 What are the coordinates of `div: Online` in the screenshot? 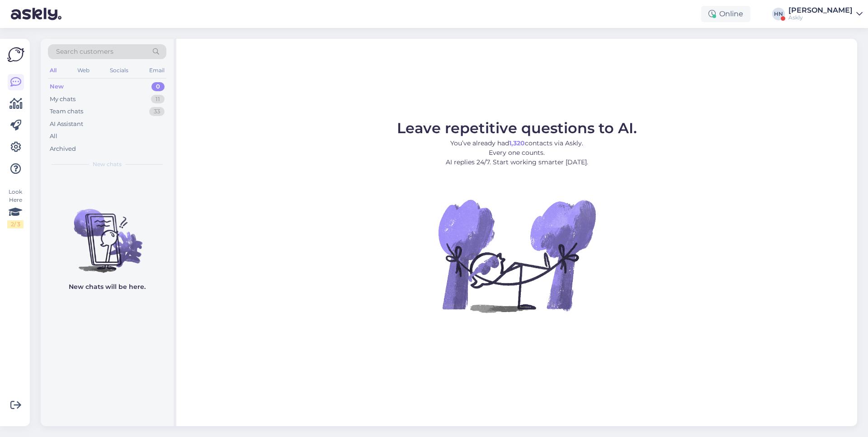 It's located at (725, 14).